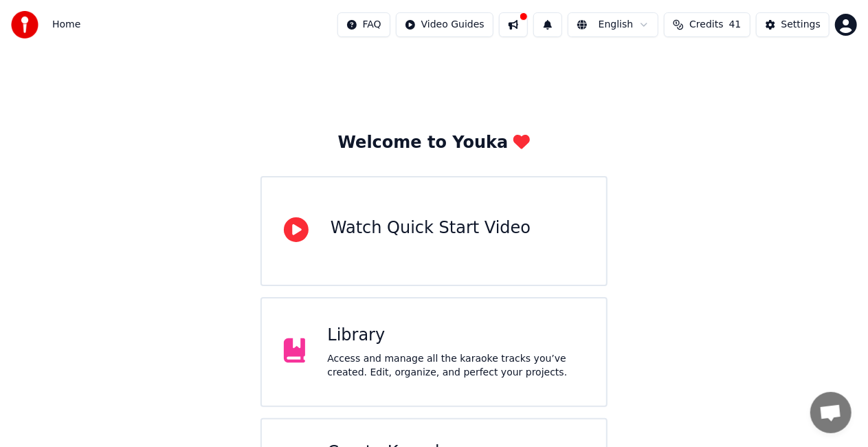 The height and width of the screenshot is (447, 868). What do you see at coordinates (430, 228) in the screenshot?
I see `div: Watch Quick Start Video` at bounding box center [430, 228].